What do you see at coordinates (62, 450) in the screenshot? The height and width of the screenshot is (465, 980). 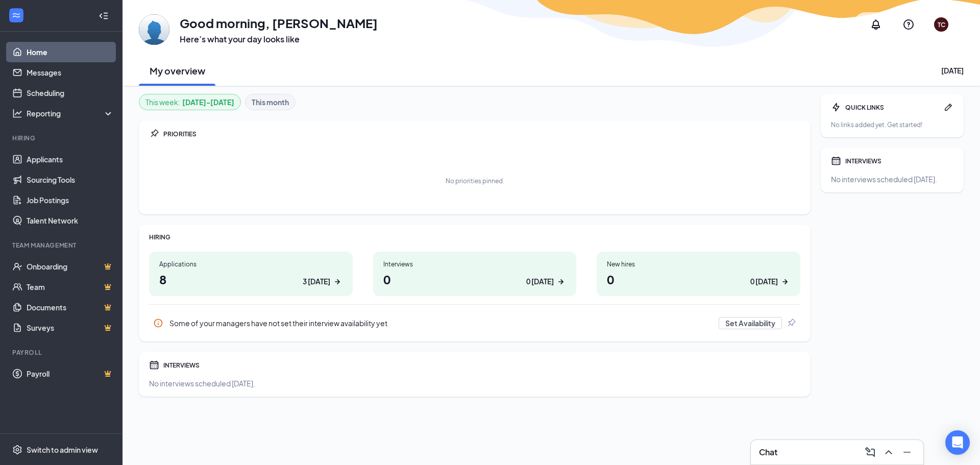 I see `div: Switch to admin view` at bounding box center [62, 450].